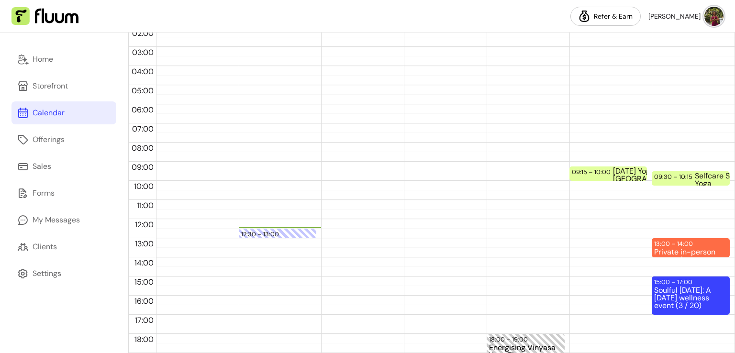 The width and height of the screenshot is (735, 353). Describe the element at coordinates (143, 71) in the screenshot. I see `span: 04:00` at that location.